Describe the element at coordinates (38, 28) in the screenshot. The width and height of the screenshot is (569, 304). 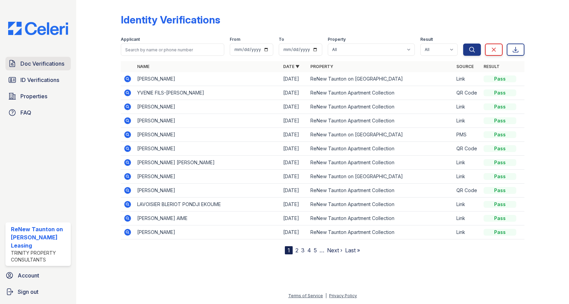
I see `img: CE_Logo_Blue-a8612792a0a2168367f1c8372b55b34899dd931a85d93a1a3d3e32e68fde9ad4.png` at that location.